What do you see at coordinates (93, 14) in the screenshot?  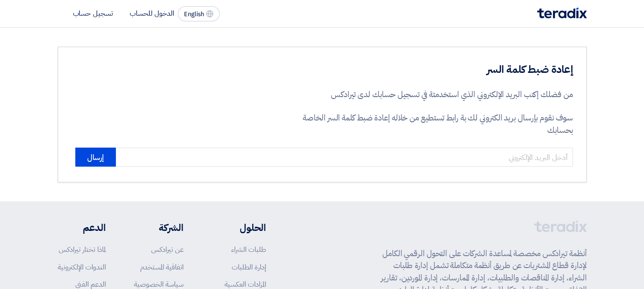 I see `li: تسجيل حساب` at bounding box center [93, 14].